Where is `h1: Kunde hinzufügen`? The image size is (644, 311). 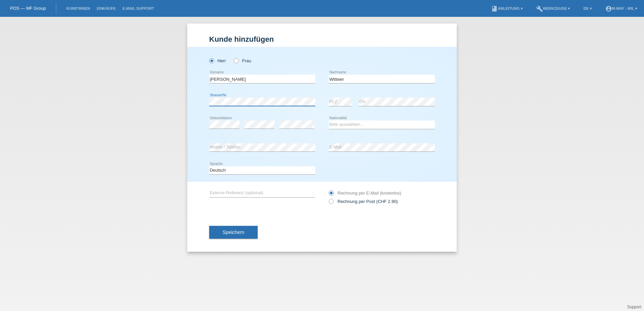 h1: Kunde hinzufügen is located at coordinates (322, 39).